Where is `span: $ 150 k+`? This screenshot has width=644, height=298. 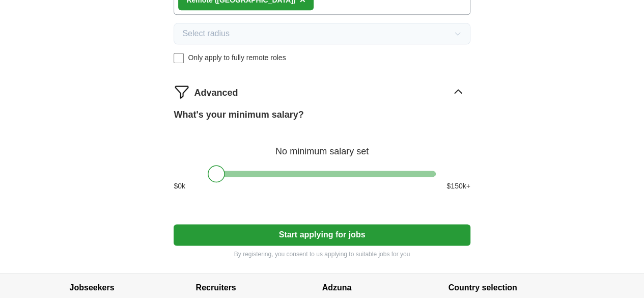 span: $ 150 k+ is located at coordinates (458, 186).